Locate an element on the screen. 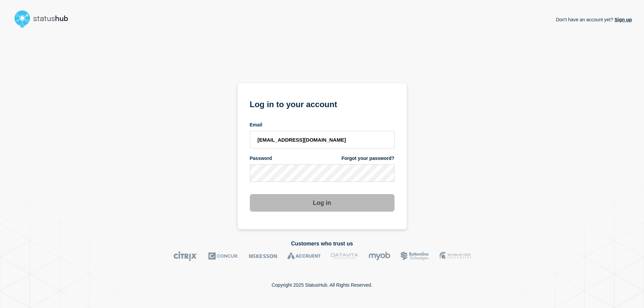 The width and height of the screenshot is (644, 308). img: Accruent logo is located at coordinates (304, 256).